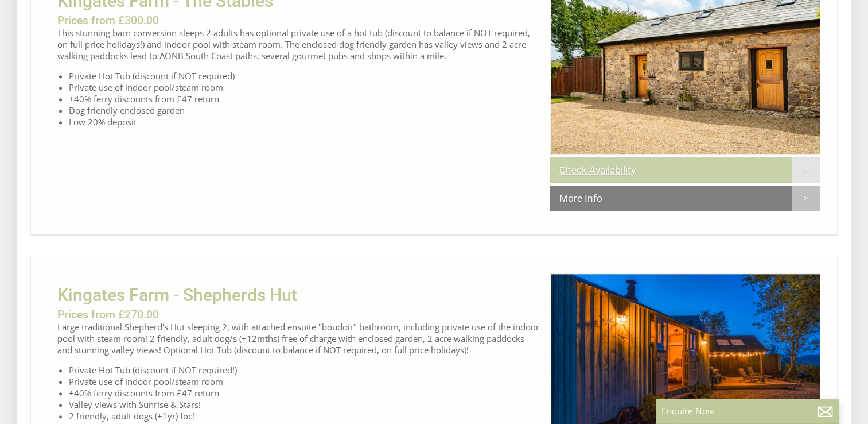  Describe the element at coordinates (305, 76) in the screenshot. I see `li: Private Hot Tub (discount if NOT required)` at that location.